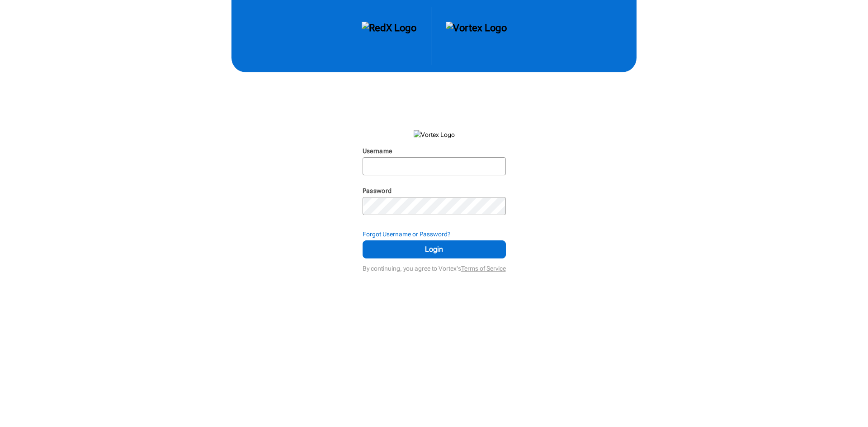 This screenshot has width=868, height=427. I want to click on a: Terms of Service, so click(483, 268).